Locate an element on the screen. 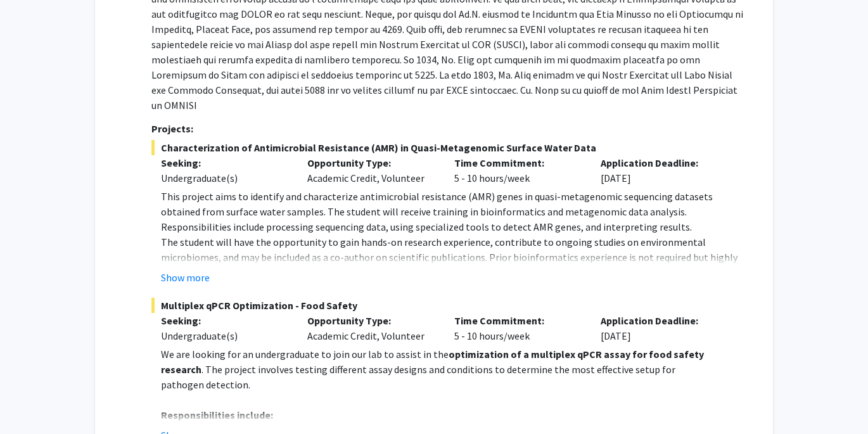 This screenshot has height=434, width=868. p: The student will have the opportunity to gain hands-on research experience, contribute to ongoing... is located at coordinates (454, 257).